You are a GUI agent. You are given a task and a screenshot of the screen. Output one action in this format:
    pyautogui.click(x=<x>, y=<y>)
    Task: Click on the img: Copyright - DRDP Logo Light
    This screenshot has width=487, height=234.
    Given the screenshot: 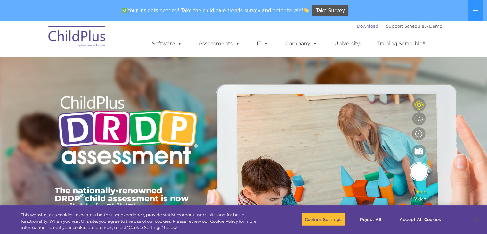 What is the action you would take?
    pyautogui.click(x=127, y=131)
    